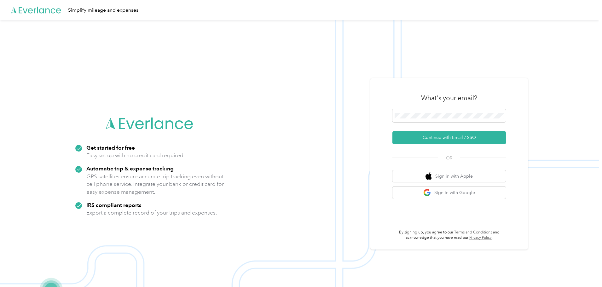 The image size is (602, 287). What do you see at coordinates (111, 147) in the screenshot?
I see `strong: Get started for free` at bounding box center [111, 147].